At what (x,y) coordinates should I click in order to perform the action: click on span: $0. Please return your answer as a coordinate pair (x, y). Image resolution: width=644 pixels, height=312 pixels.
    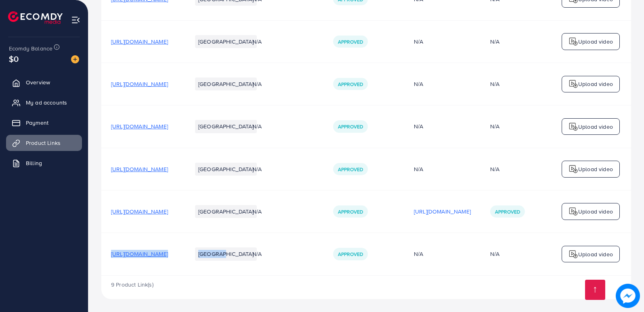
    Looking at the image, I should click on (14, 59).